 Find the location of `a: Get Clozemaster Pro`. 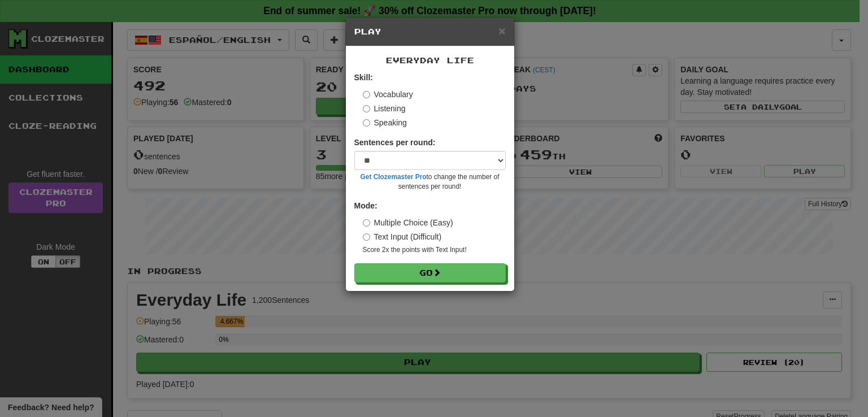

a: Get Clozemaster Pro is located at coordinates (393, 177).